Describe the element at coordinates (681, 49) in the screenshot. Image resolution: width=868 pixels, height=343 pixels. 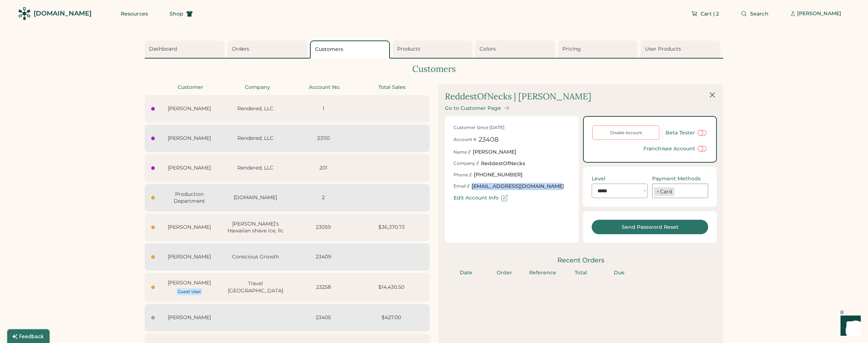
I see `div: User Products` at that location.